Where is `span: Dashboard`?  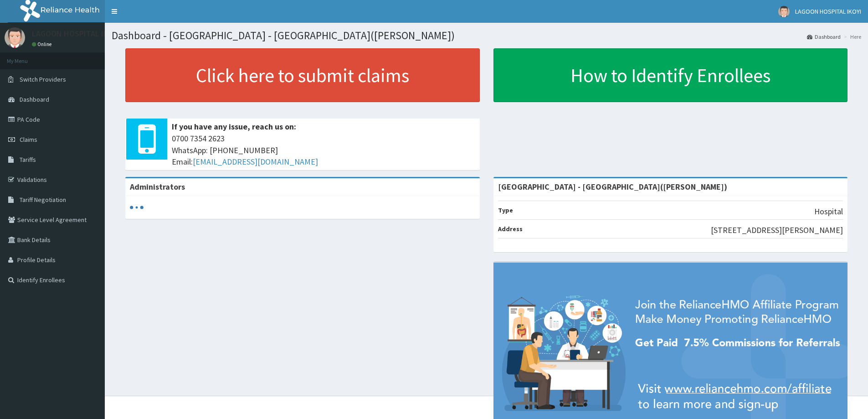 span: Dashboard is located at coordinates (34, 99).